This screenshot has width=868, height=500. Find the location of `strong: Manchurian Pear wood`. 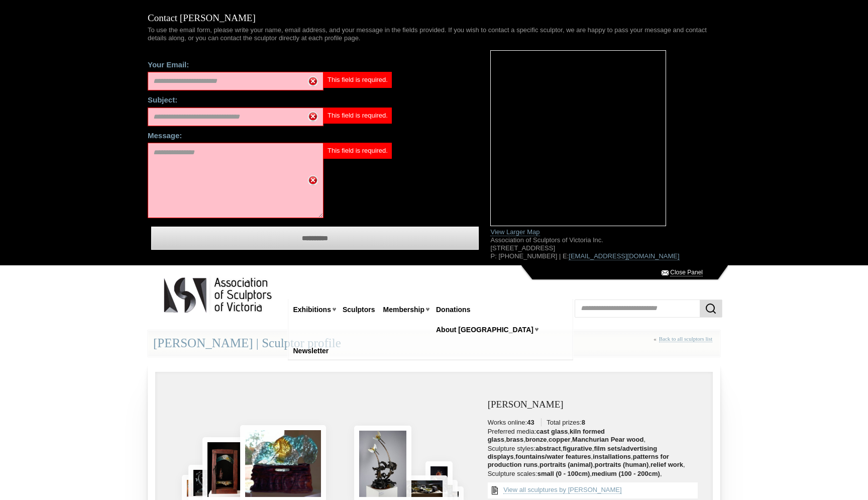

strong: Manchurian Pear wood is located at coordinates (608, 439).